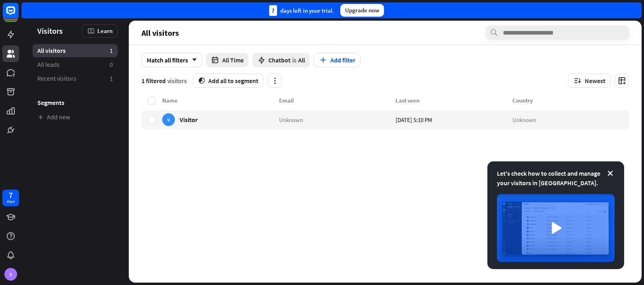 This screenshot has width=644, height=285. Describe the element at coordinates (301, 11) in the screenshot. I see `div: days left in your trial.` at that location.